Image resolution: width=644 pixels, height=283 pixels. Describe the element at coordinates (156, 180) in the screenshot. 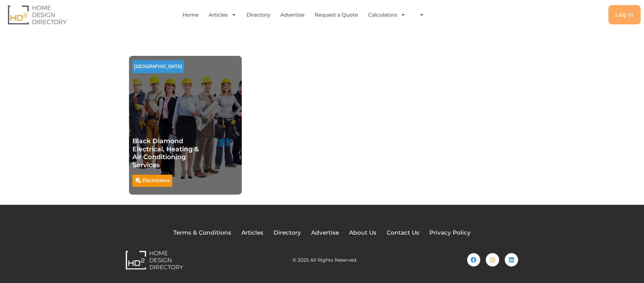

I see `a: Electricians` at that location.